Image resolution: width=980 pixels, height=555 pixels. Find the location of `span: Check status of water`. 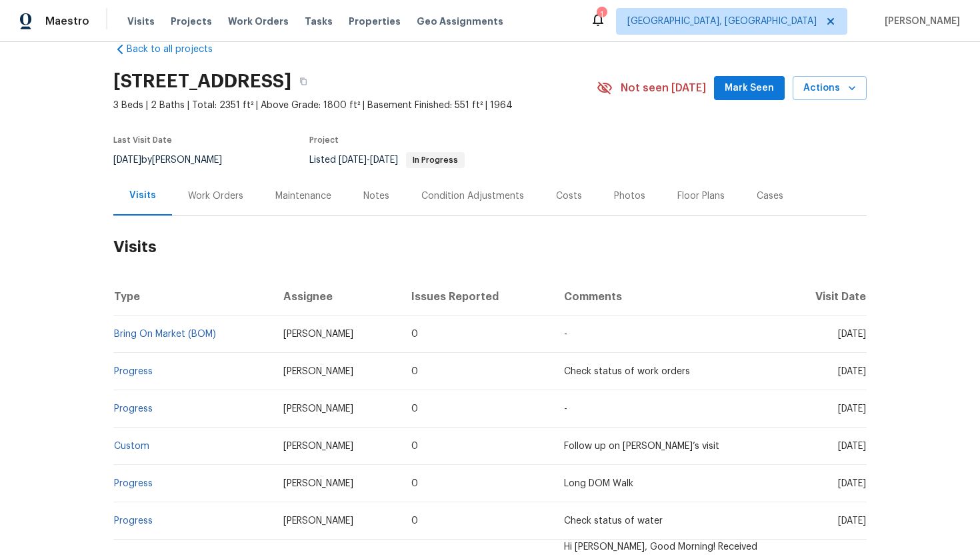

span: Check status of water is located at coordinates (613, 520).